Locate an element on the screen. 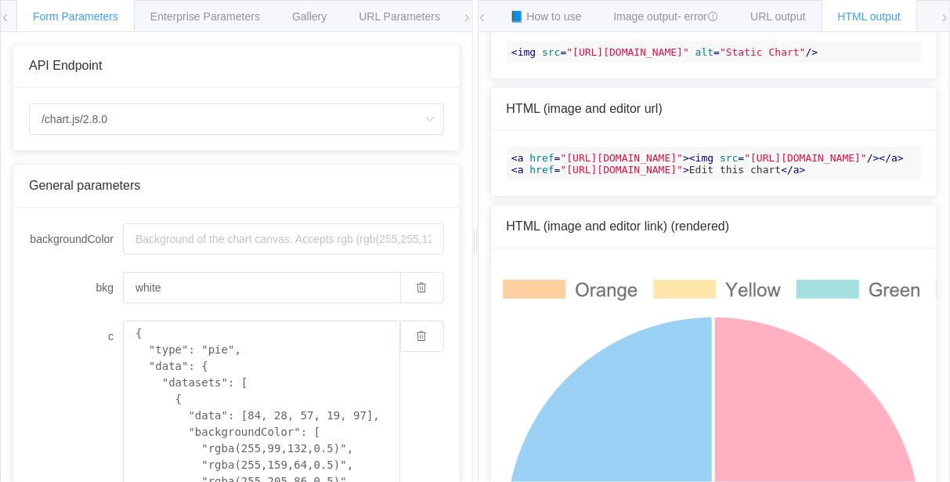 The width and height of the screenshot is (950, 482). span: Image output is located at coordinates (666, 16).